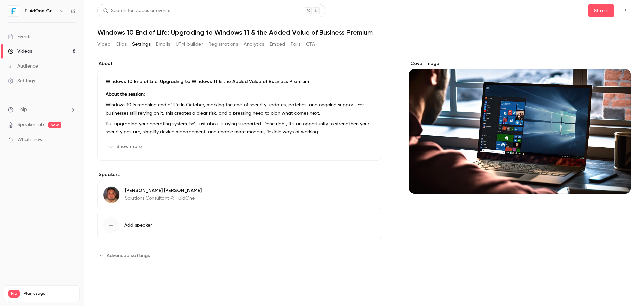 This screenshot has height=306, width=644. What do you see at coordinates (239, 63) in the screenshot?
I see `label: About` at bounding box center [239, 63].